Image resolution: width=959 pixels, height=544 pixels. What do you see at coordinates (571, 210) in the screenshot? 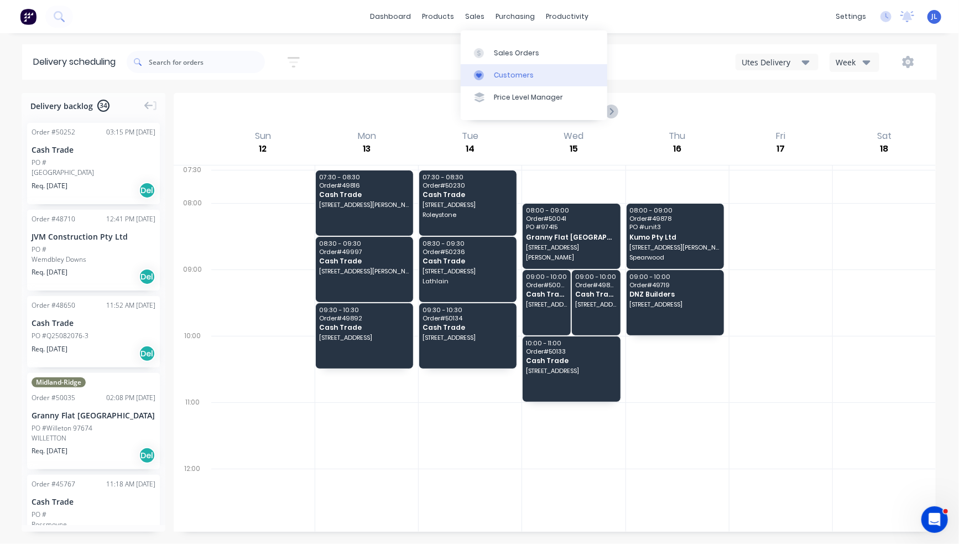
I see `span: 08:00 - 09:00` at bounding box center [571, 210].